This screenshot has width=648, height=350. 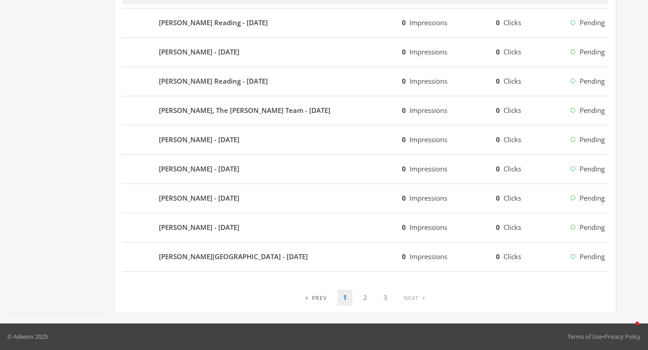 What do you see at coordinates (365, 297) in the screenshot?
I see `nav: pagination` at bounding box center [365, 297].